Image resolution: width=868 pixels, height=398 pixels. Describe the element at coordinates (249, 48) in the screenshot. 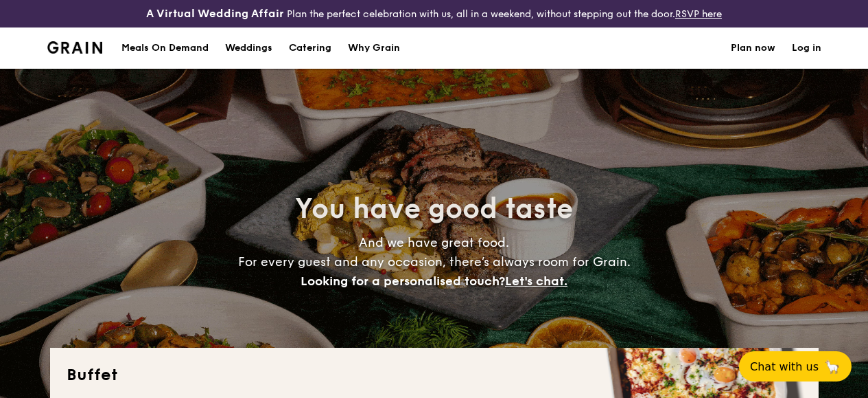

I see `div: Weddings` at that location.